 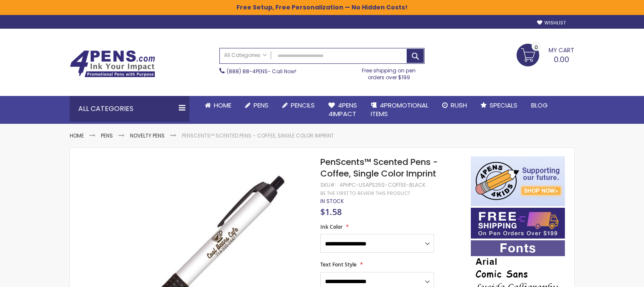 I want to click on a: 4Pens4impact, so click(x=343, y=109).